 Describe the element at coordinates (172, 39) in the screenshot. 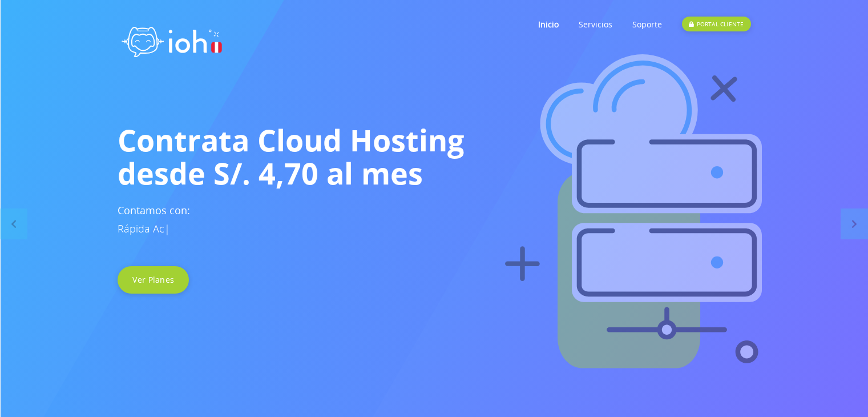

I see `img: logo ioh` at that location.